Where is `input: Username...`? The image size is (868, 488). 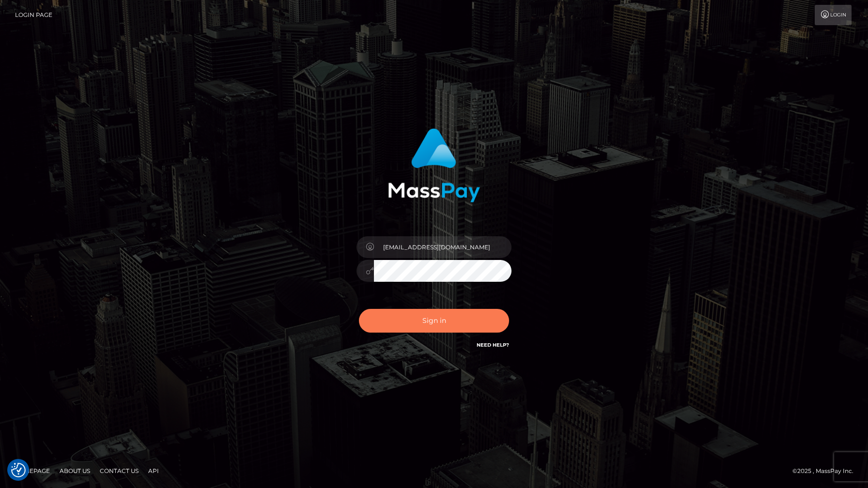 input: Username... is located at coordinates (443, 247).